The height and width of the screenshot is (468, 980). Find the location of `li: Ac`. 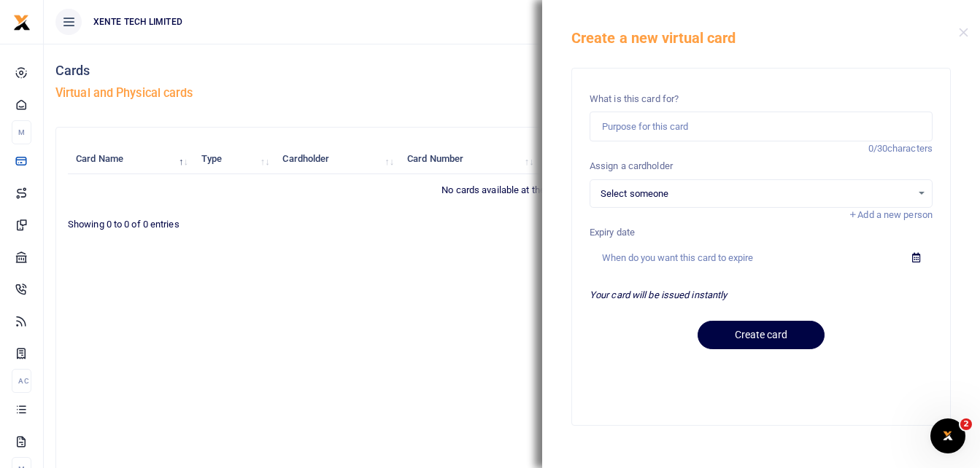

li: Ac is located at coordinates (21, 381).